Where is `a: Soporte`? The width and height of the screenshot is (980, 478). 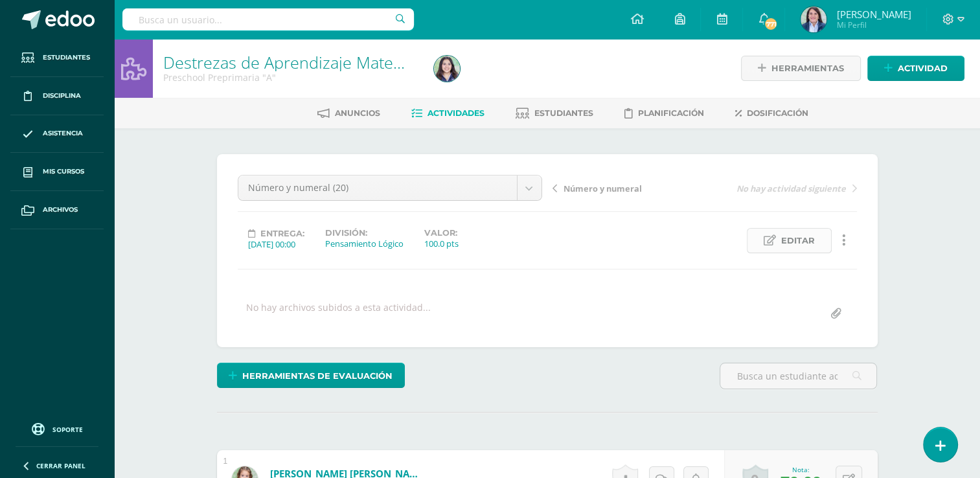 a: Soporte is located at coordinates (57, 428).